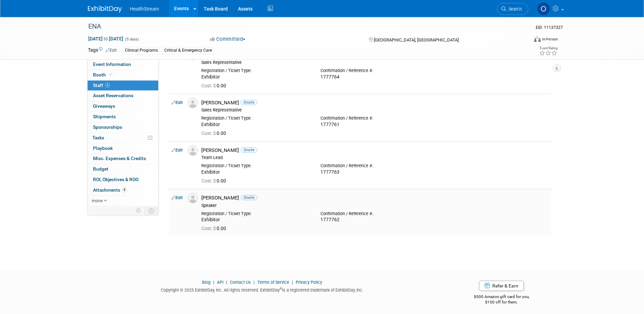 The image size is (644, 314). Describe the element at coordinates (104, 106) in the screenshot. I see `span: Giveaways` at that location.